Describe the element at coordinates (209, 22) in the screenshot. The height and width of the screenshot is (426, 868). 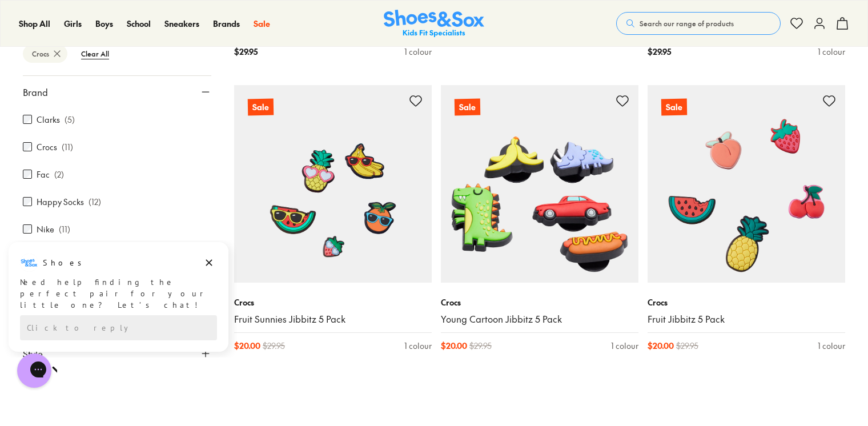
I see `button: Dismiss campaign` at that location.